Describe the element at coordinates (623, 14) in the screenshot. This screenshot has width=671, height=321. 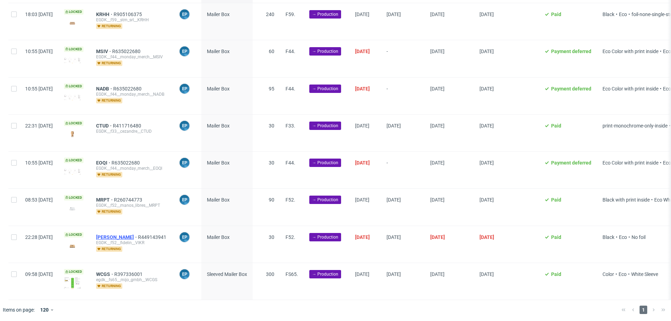
I see `span: Eco` at that location.